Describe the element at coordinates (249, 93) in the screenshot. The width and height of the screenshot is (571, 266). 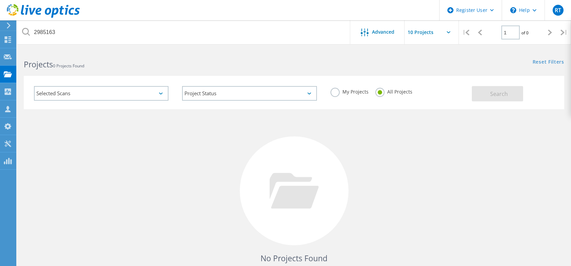
I see `div: Project Status` at that location.